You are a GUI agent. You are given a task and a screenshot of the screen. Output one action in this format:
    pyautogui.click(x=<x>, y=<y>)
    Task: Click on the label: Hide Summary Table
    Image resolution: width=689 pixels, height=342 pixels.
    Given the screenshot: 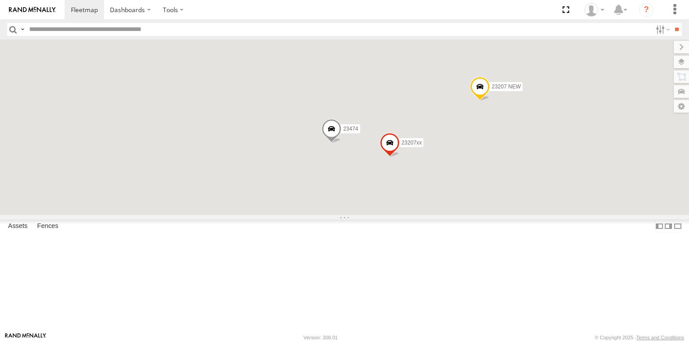 What is the action you would take?
    pyautogui.click(x=677, y=226)
    